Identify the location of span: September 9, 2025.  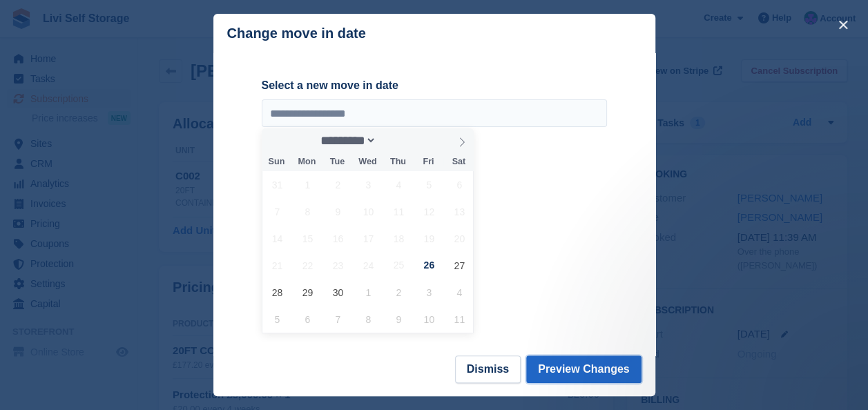
(337, 212).